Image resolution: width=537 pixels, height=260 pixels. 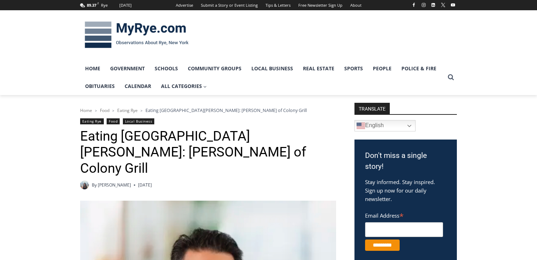 I want to click on img: MyRye.com, so click(x=137, y=35).